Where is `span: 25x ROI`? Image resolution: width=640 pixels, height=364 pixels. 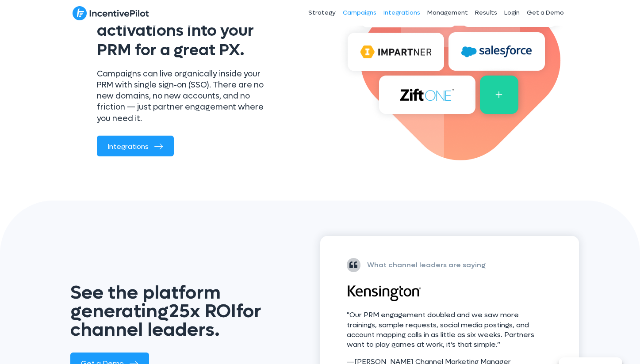
span: 25x ROI is located at coordinates (202, 311).